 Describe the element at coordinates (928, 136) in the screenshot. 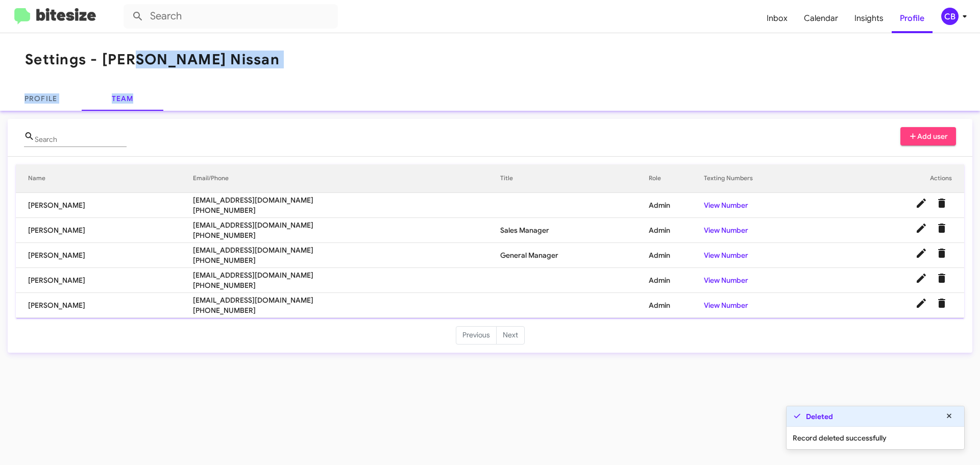

I see `span: Add user` at that location.